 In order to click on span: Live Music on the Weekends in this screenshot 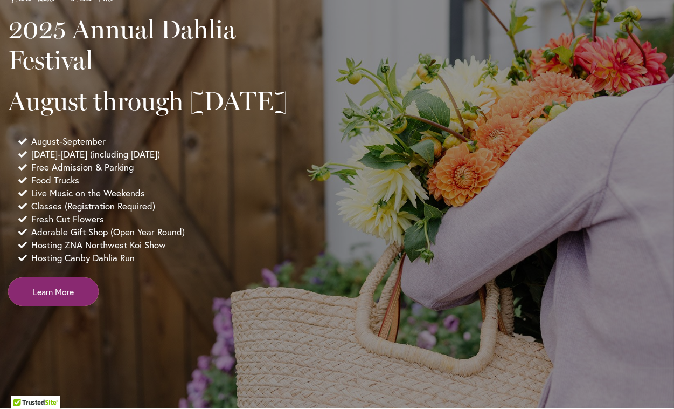, I will do `click(88, 193)`.